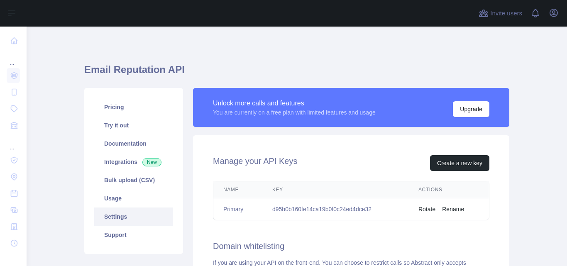 This screenshot has height=266, width=567. Describe the element at coordinates (238, 209) in the screenshot. I see `td: Primary` at that location.